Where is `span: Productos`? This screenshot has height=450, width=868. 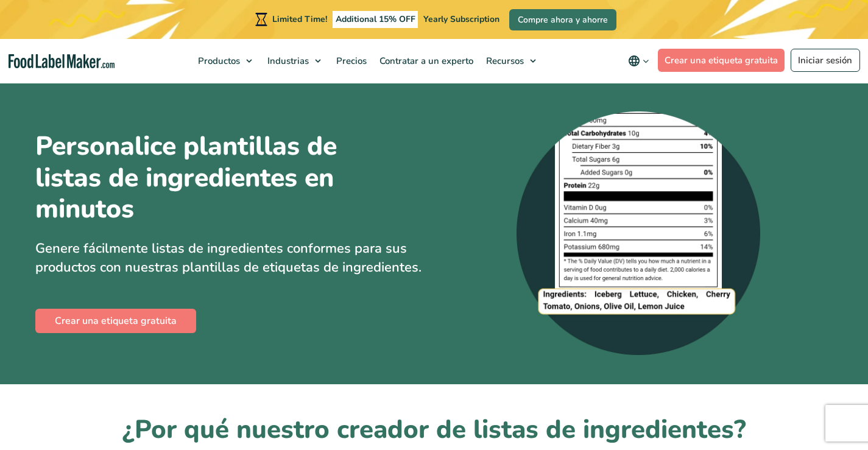 span: Productos is located at coordinates (217, 61).